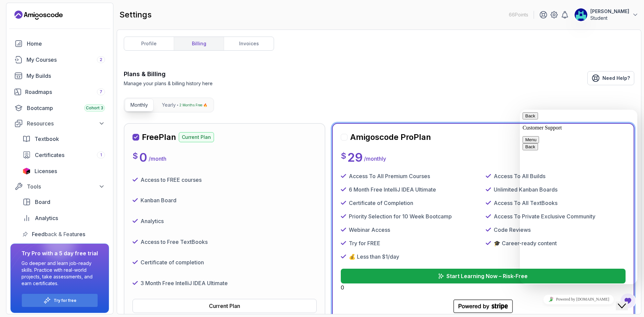 This screenshot has width=644, height=317. What do you see at coordinates (483, 276) in the screenshot?
I see `button: Start Learning Now – Risk-Free` at bounding box center [483, 276].